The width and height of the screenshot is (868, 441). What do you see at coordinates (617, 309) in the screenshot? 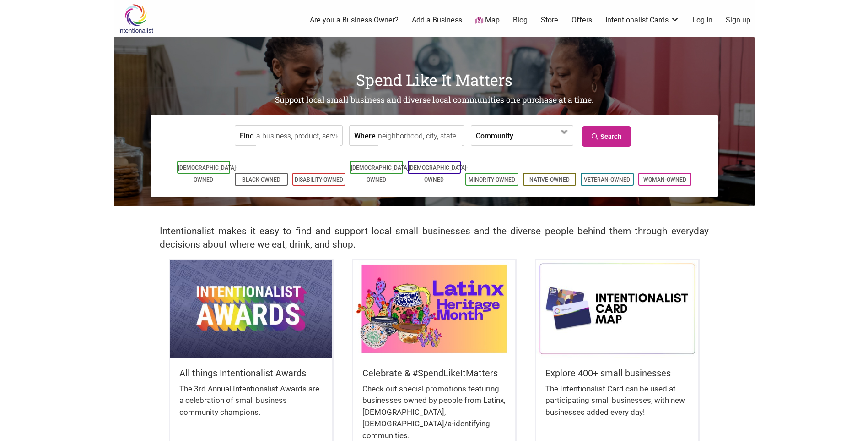
I see `img: Intentionalist Card Map` at bounding box center [617, 309].